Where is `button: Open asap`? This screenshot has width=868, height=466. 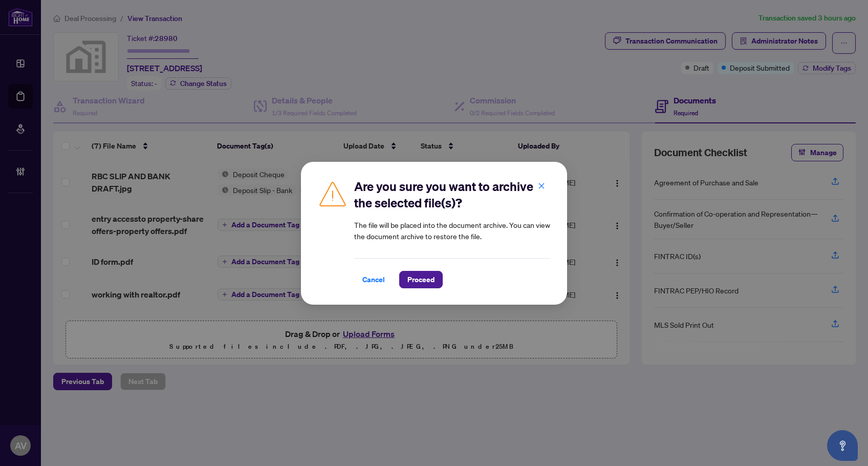
button: Open asap is located at coordinates (843, 445).